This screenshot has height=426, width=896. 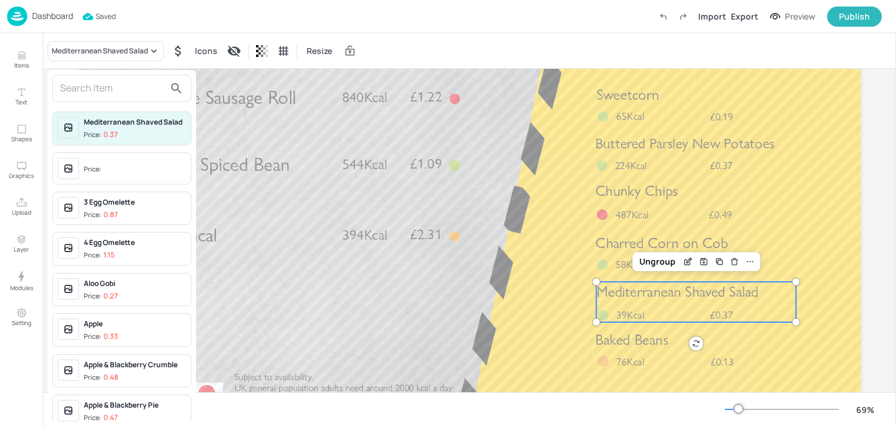 I want to click on p: 0.47, so click(x=110, y=418).